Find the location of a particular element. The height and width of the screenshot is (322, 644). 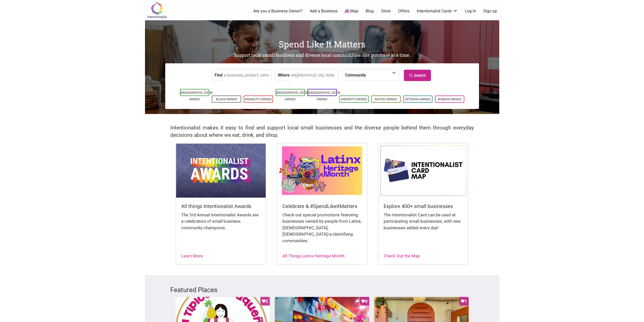

h2: Intentionalist makes it easy to find and support local small businesses and the diverse people be... is located at coordinates (322, 132).